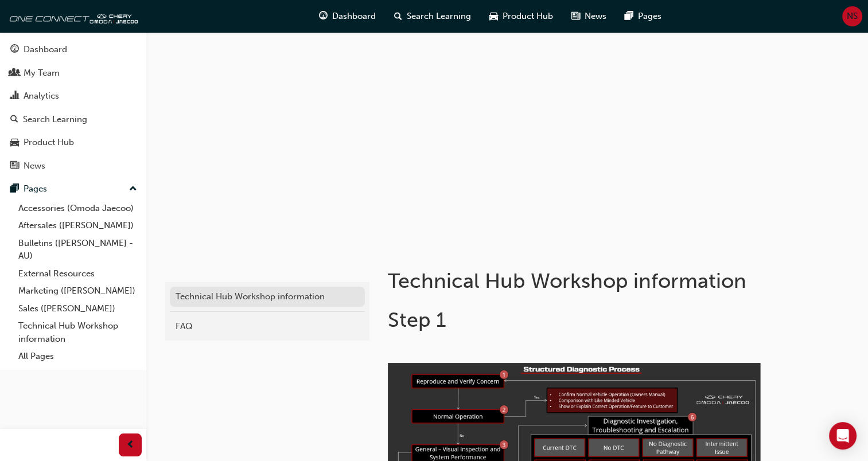  Describe the element at coordinates (432, 16) in the screenshot. I see `a: search-iconSearch Learning` at that location.